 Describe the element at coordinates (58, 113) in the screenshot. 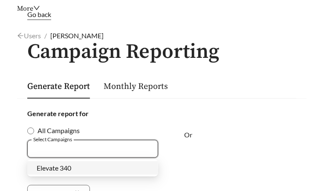

I see `strong: Generate report for` at that location.